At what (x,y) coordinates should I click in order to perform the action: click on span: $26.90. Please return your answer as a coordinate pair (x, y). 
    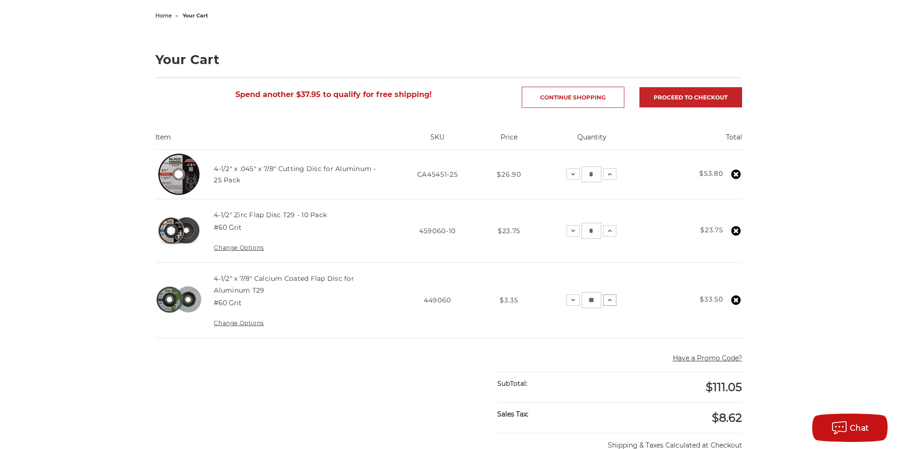
    Looking at the image, I should click on (508, 174).